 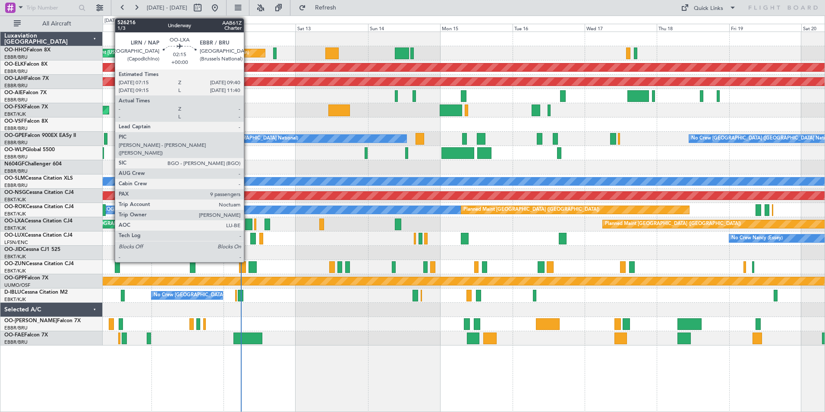 What do you see at coordinates (14, 235) in the screenshot?
I see `span: OO-LUX` at bounding box center [14, 235].